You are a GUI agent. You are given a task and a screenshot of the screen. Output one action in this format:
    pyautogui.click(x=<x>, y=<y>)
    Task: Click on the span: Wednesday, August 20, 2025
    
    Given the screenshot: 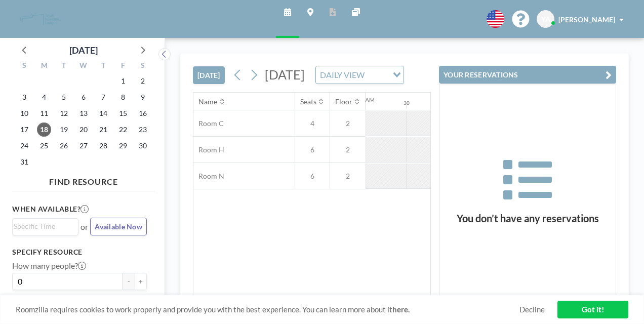 What is the action you would take?
    pyautogui.click(x=84, y=129)
    